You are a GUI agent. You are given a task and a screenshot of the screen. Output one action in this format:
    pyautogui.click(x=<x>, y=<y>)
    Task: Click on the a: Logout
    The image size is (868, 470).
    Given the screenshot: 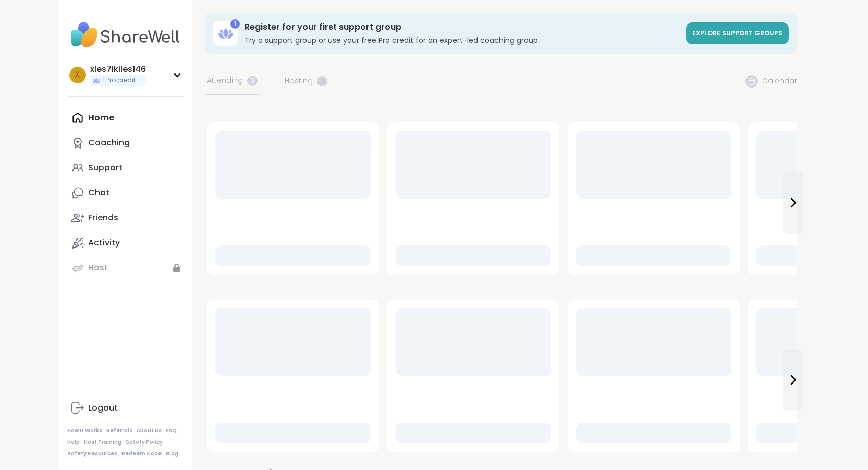 What is the action you would take?
    pyautogui.click(x=125, y=408)
    